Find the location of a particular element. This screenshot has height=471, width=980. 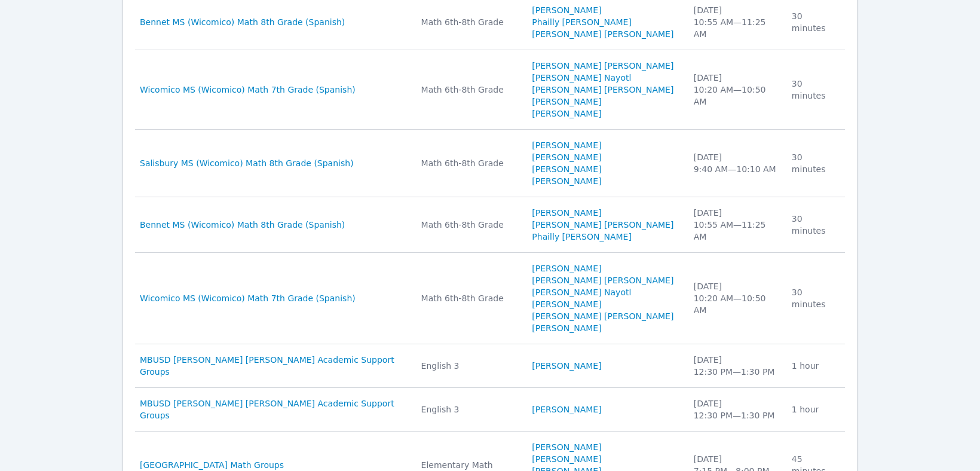

div: Elementary Math is located at coordinates (470, 465).